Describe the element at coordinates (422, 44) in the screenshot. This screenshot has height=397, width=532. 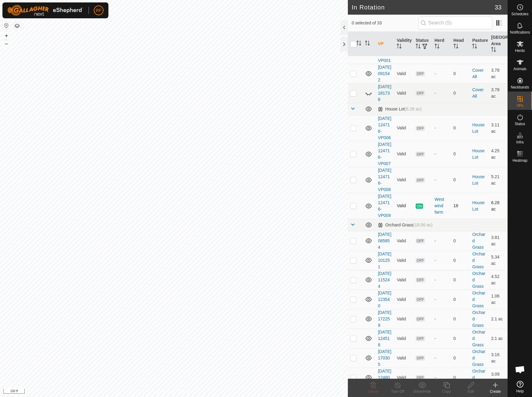
I see `th: Status` at that location.